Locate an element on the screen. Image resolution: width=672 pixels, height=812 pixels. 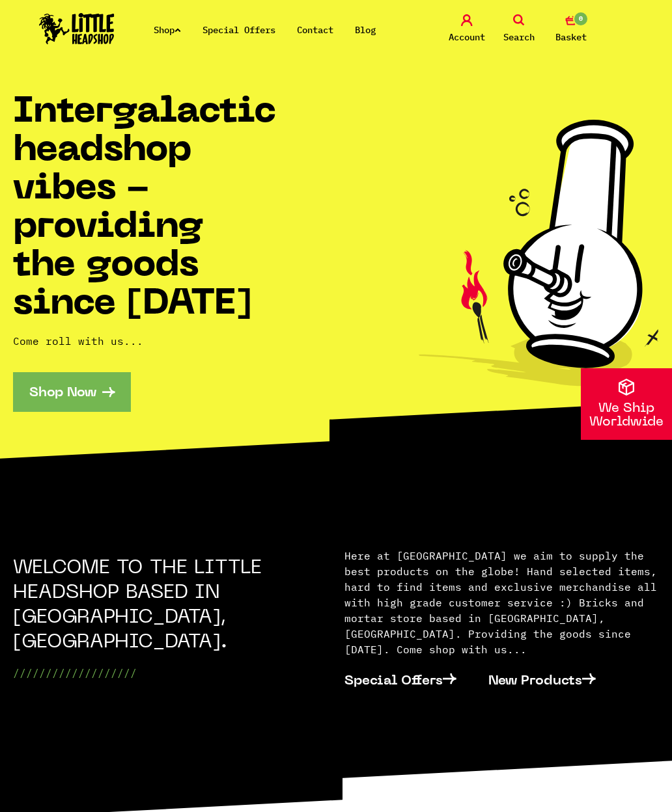
a: Contact is located at coordinates (315, 30).